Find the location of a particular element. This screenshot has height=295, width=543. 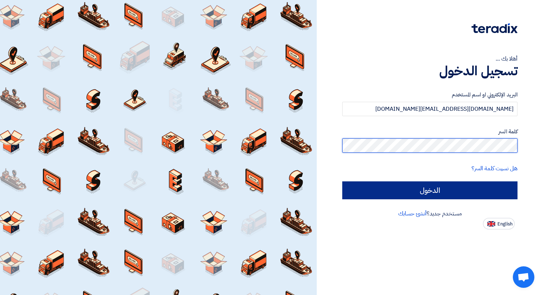

label: البريد الإلكتروني او اسم المستخدم is located at coordinates (430, 95).